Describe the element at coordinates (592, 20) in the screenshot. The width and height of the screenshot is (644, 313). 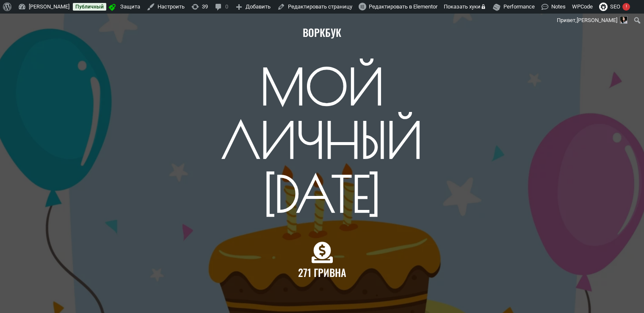
I see `a: Привет,` at that location.